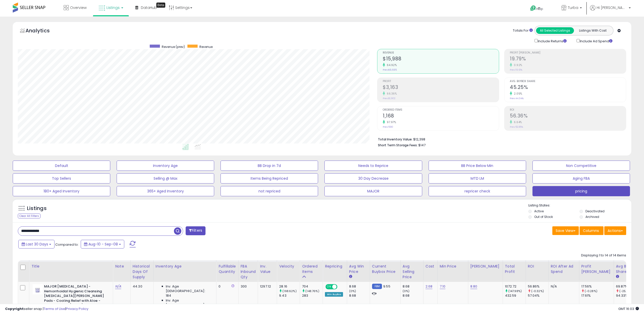  Describe the element at coordinates (62, 191) in the screenshot. I see `button: 180+ Aged Inventory` at that location.